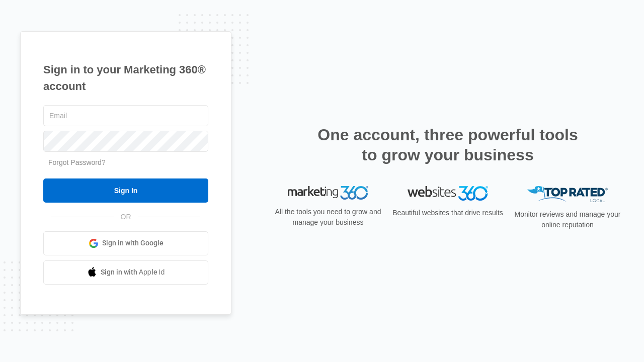 The height and width of the screenshot is (362, 644). What do you see at coordinates (126, 243) in the screenshot?
I see `a: Sign in with Google` at bounding box center [126, 243].